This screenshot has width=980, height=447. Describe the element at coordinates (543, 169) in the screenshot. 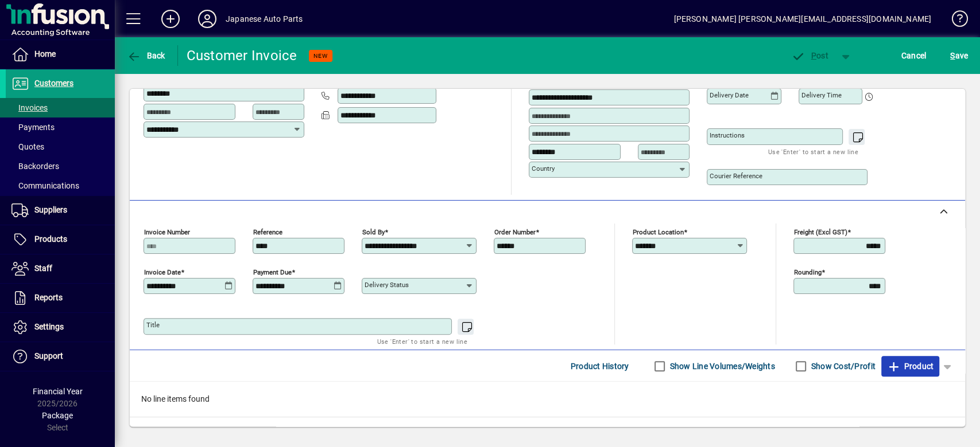

I see `mat-label: Country` at that location.